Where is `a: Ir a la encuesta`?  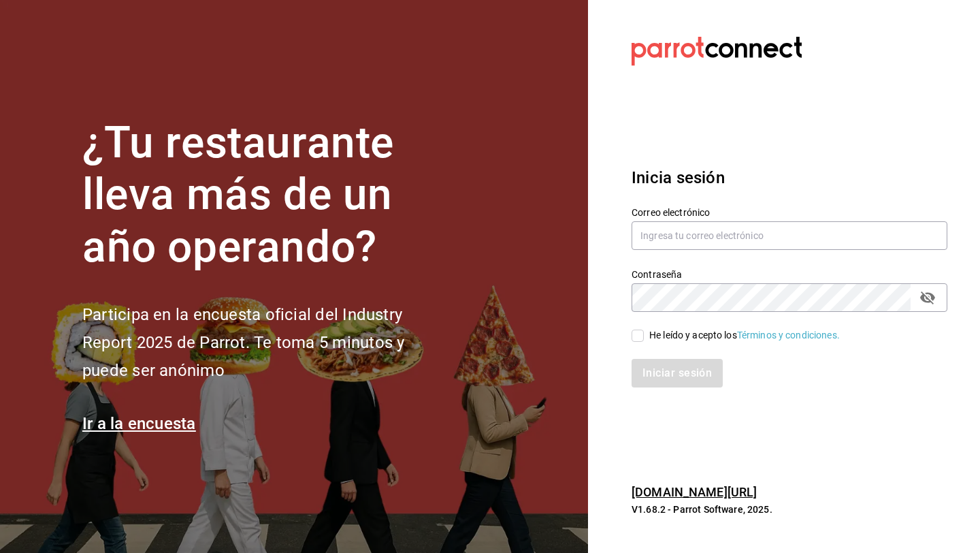
a: Ir a la encuesta is located at coordinates (139, 424).